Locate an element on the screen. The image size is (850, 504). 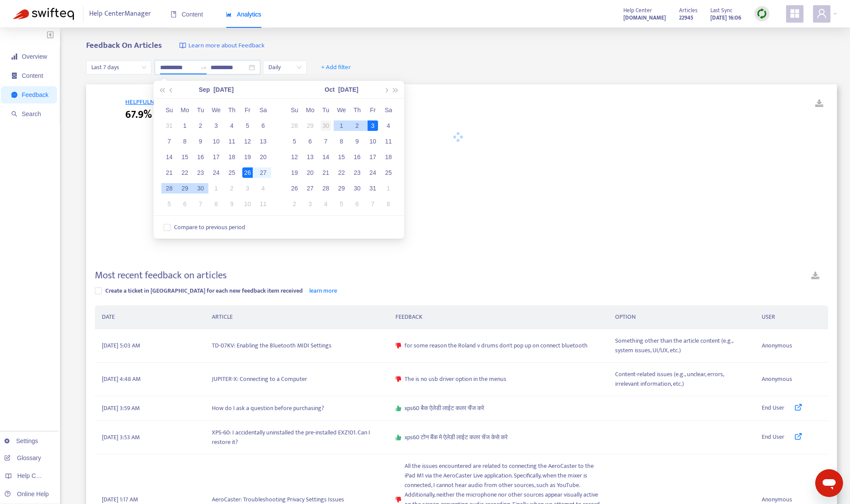
td: 2025-09-26 is located at coordinates (247, 172).